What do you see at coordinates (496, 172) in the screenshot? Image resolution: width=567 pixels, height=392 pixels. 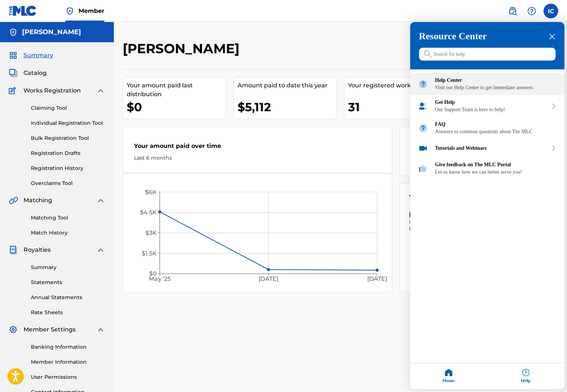 I see `div: Let us know how we can better serve you!` at bounding box center [496, 172].